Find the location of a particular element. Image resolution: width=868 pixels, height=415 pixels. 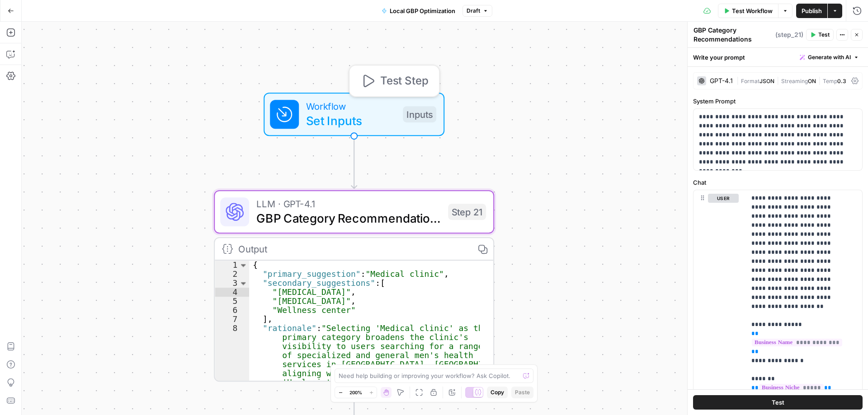

span: 0.3 is located at coordinates (842, 81).